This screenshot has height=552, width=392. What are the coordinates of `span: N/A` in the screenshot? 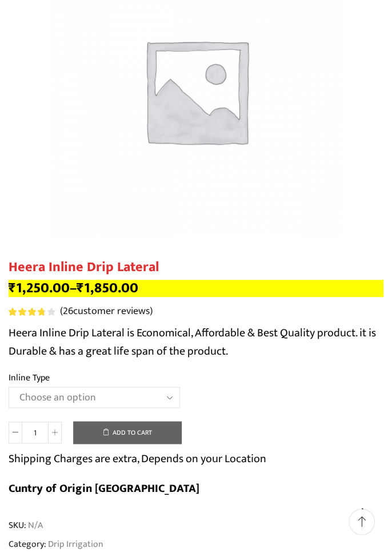 It's located at (34, 524).